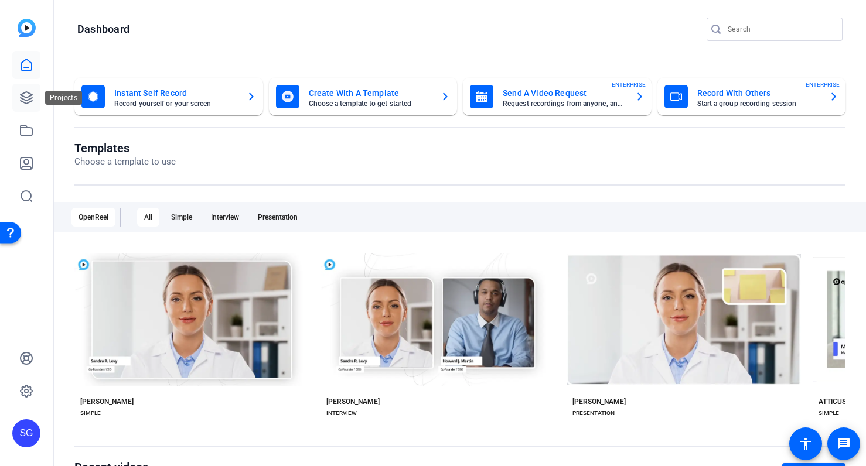 This screenshot has width=866, height=466. Describe the element at coordinates (148, 217) in the screenshot. I see `div: All` at that location.